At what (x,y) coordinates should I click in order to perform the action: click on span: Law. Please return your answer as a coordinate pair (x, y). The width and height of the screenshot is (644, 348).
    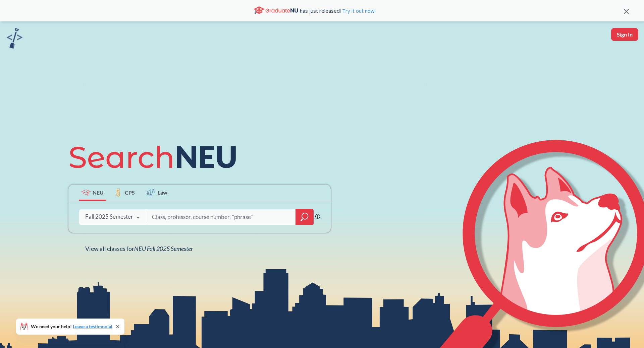
    Looking at the image, I should click on (162, 192).